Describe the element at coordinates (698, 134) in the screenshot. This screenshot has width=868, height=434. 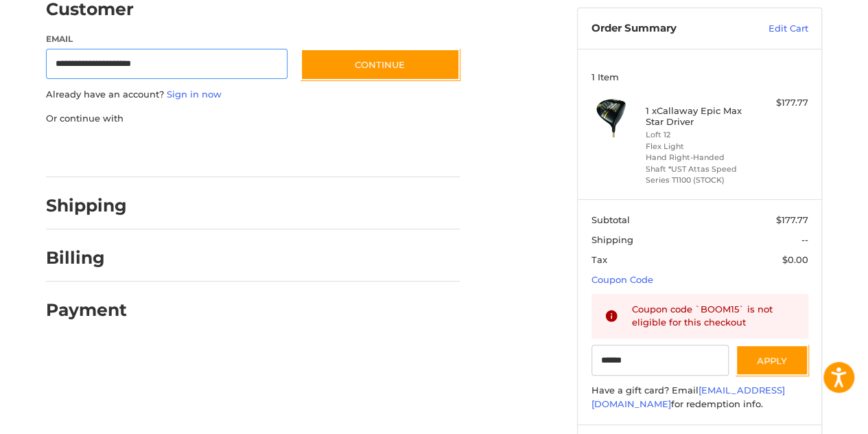
I see `li: Loft 12` at that location.